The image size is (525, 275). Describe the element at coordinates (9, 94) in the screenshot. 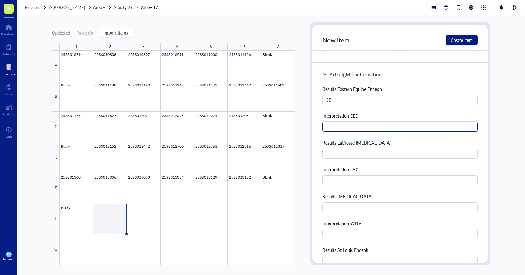

I see `div: Core` at that location.